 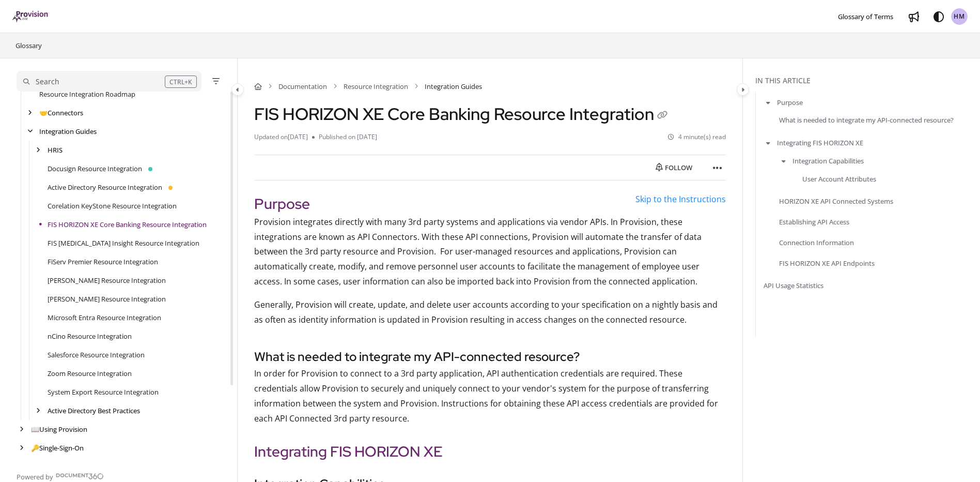 What do you see at coordinates (55, 150) in the screenshot?
I see `a: HRIS` at bounding box center [55, 150].